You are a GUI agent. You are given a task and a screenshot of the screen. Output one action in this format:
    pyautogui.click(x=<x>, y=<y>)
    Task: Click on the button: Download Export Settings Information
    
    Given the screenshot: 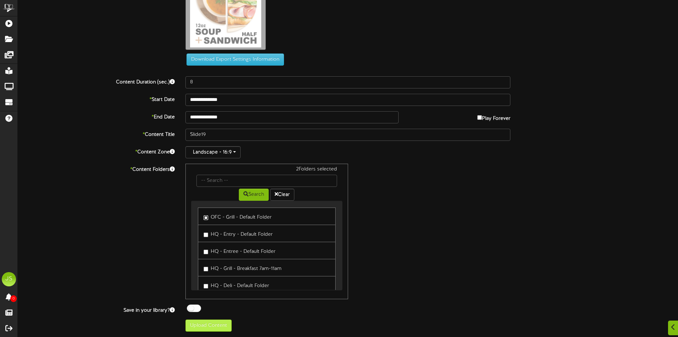 What is the action you would take?
    pyautogui.click(x=235, y=59)
    